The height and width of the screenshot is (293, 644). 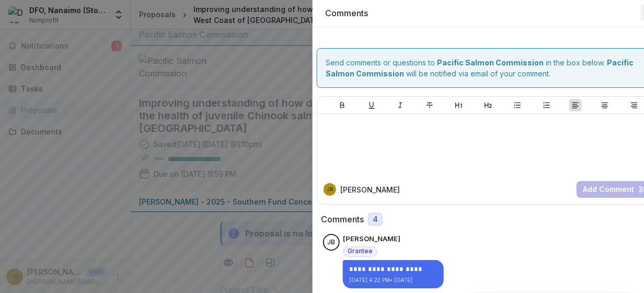 I want to click on h2: Comments, so click(x=343, y=220).